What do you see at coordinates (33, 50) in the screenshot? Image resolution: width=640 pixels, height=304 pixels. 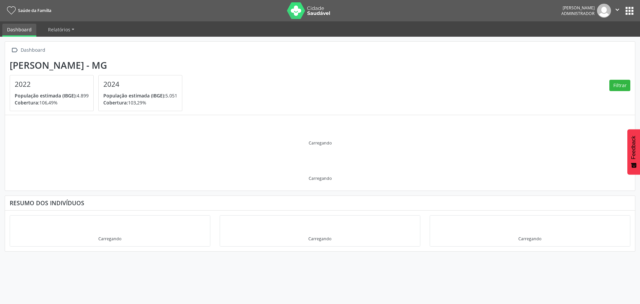 I see `div: Dashboard` at bounding box center [33, 50].